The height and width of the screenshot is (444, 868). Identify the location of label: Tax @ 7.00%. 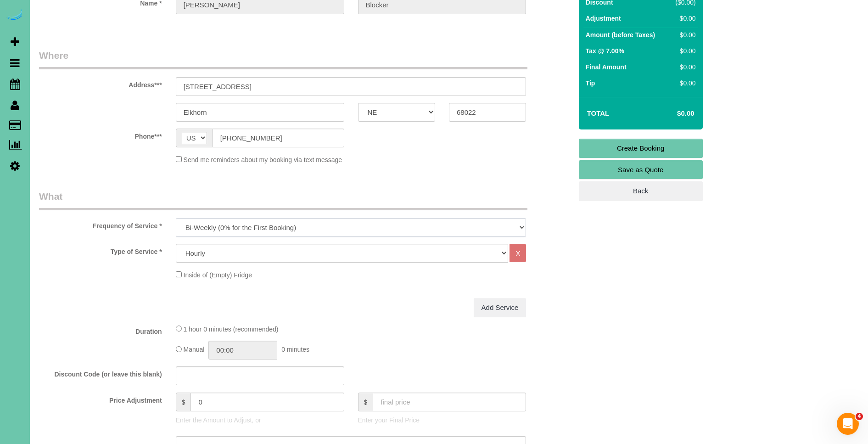
(605, 51).